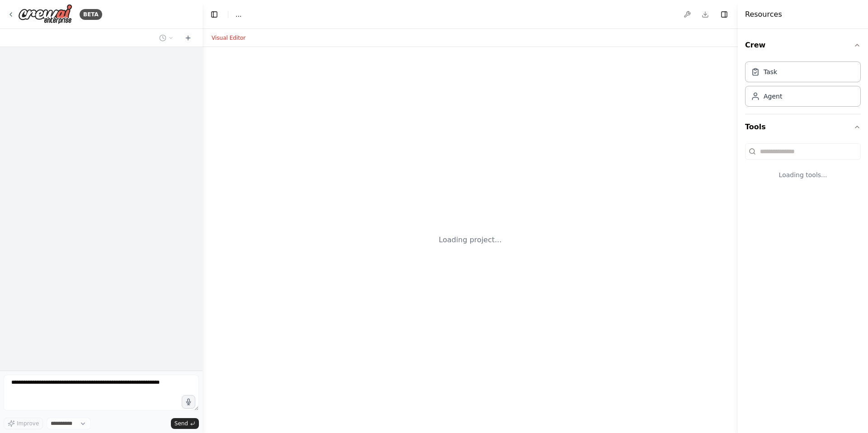  What do you see at coordinates (45, 14) in the screenshot?
I see `img: Logo` at bounding box center [45, 14].